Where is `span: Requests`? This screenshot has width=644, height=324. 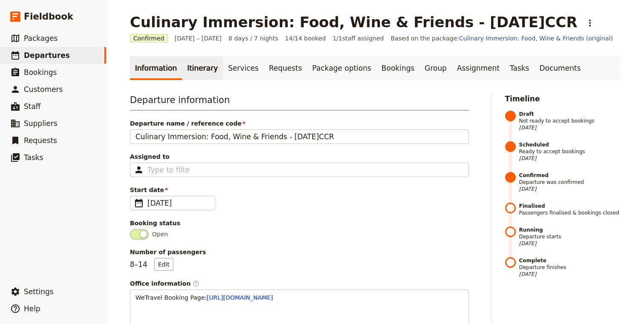
span: Requests is located at coordinates (40, 140).